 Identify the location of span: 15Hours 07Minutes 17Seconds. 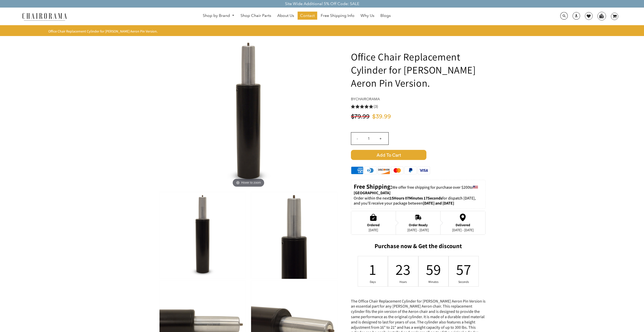
(416, 198).